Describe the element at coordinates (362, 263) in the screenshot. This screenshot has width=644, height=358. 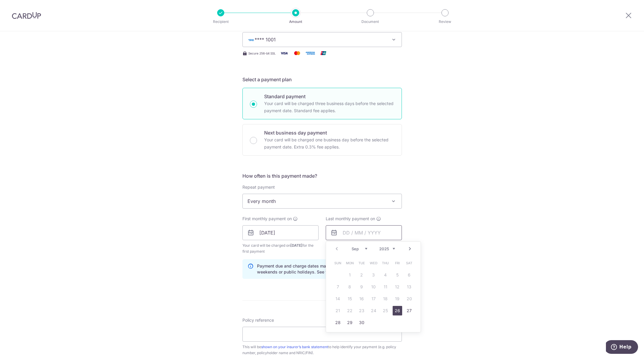
I see `span: Tuesday` at that location.